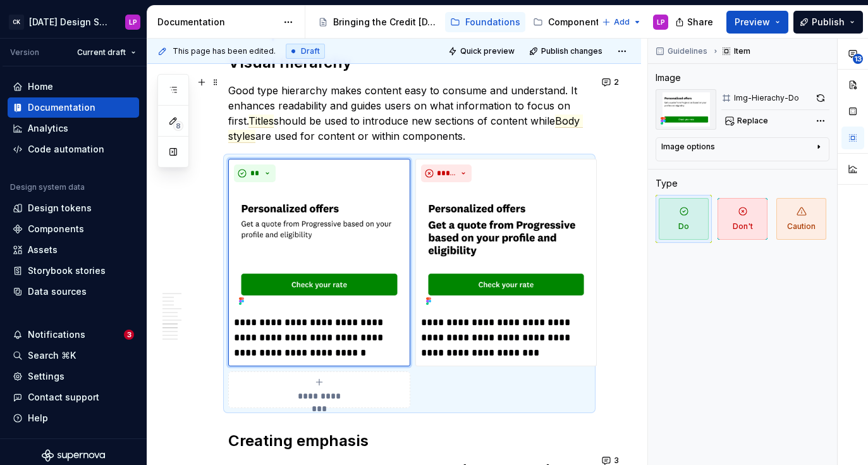 Image resolution: width=868 pixels, height=465 pixels. Describe the element at coordinates (73, 376) in the screenshot. I see `a: Settings` at that location.